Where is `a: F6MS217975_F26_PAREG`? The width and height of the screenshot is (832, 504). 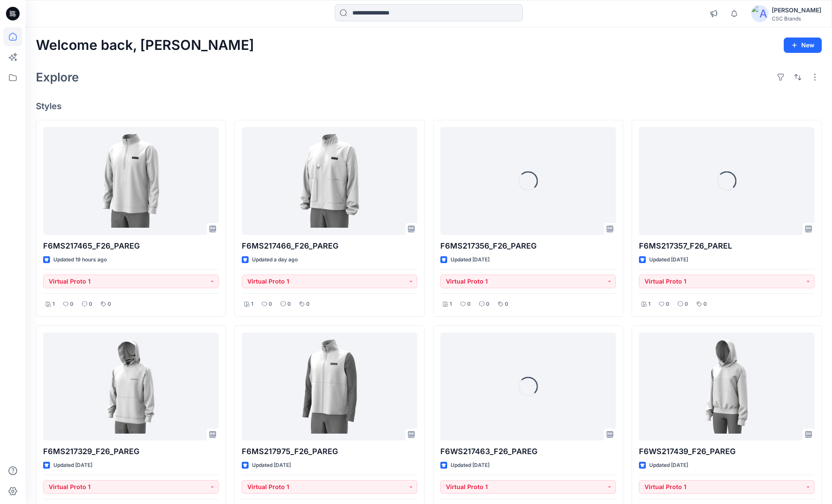 a: F6MS217975_F26_PAREG is located at coordinates (329, 387).